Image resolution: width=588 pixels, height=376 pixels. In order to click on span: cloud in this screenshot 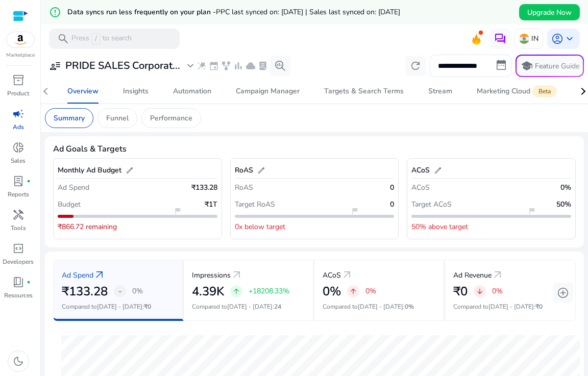, I will do `click(251, 66)`.